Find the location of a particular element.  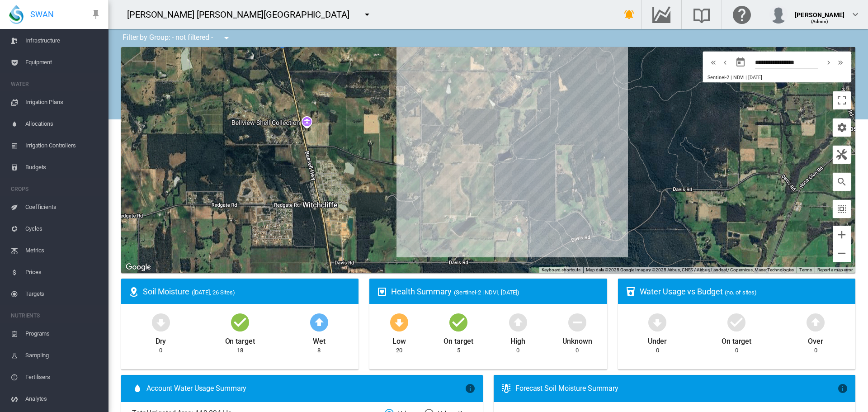

button: md-calendar is located at coordinates (741, 62).